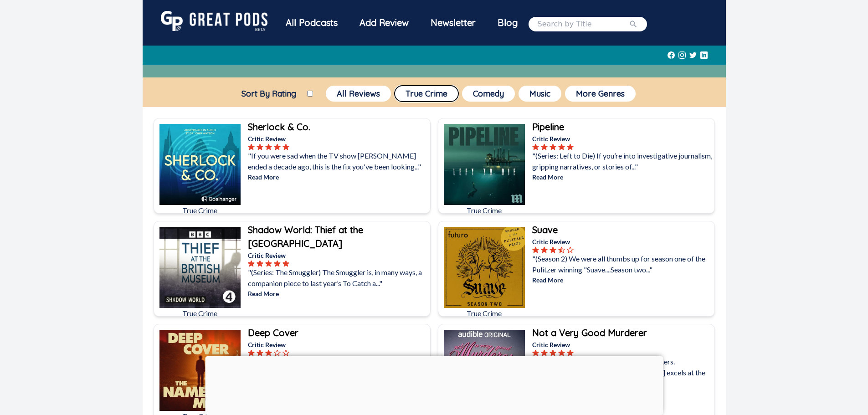  I want to click on img: Deep Cover, so click(200, 370).